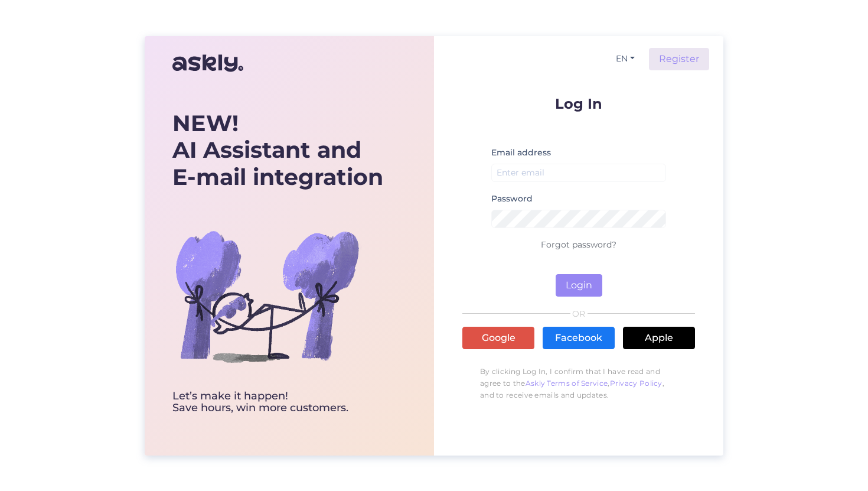 The image size is (868, 491). Describe the element at coordinates (277, 403) in the screenshot. I see `div: Let’s make it happen! Save hours, win more customers.` at that location.